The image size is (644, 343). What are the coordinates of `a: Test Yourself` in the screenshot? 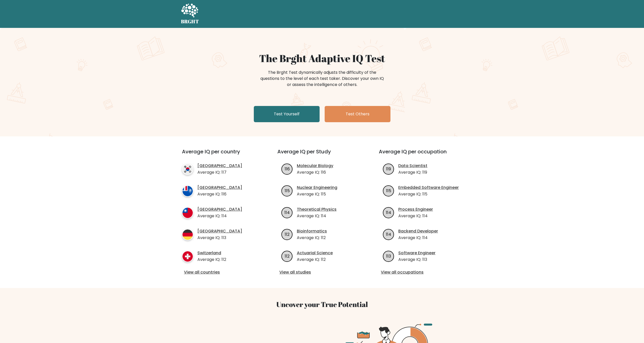 It's located at (287, 114).